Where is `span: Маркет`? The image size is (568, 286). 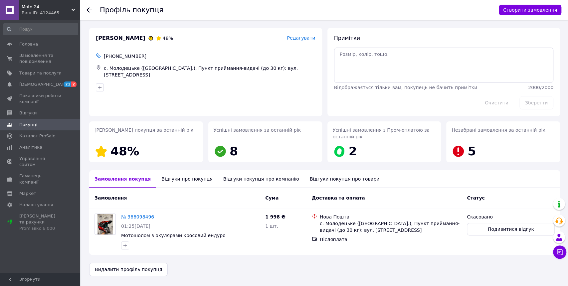
span: Маркет is located at coordinates (28, 194).